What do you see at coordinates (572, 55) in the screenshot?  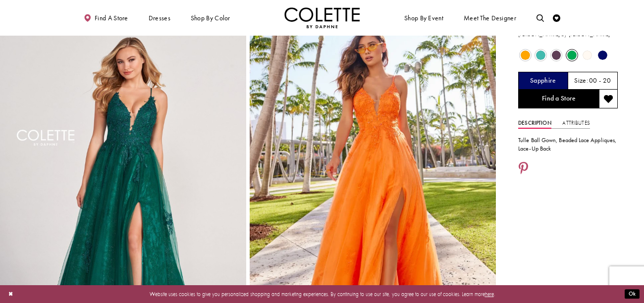 I see `div: Emerald` at bounding box center [572, 55].